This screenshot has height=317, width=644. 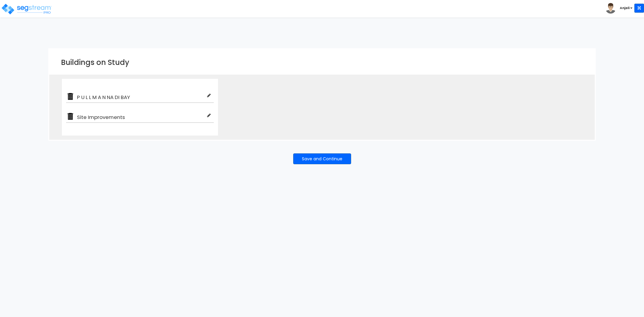 What do you see at coordinates (322, 63) in the screenshot?
I see `h3: Buildings on Study` at bounding box center [322, 63].